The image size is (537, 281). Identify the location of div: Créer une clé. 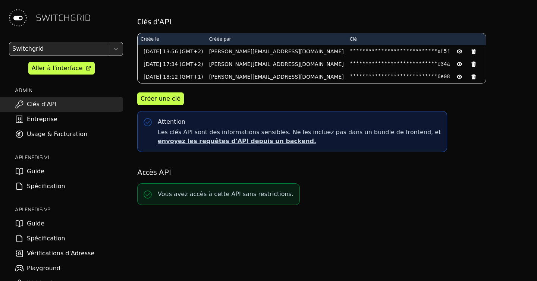
(160, 99).